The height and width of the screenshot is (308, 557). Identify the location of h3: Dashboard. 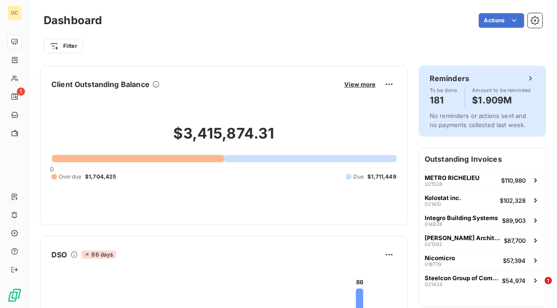
(73, 20).